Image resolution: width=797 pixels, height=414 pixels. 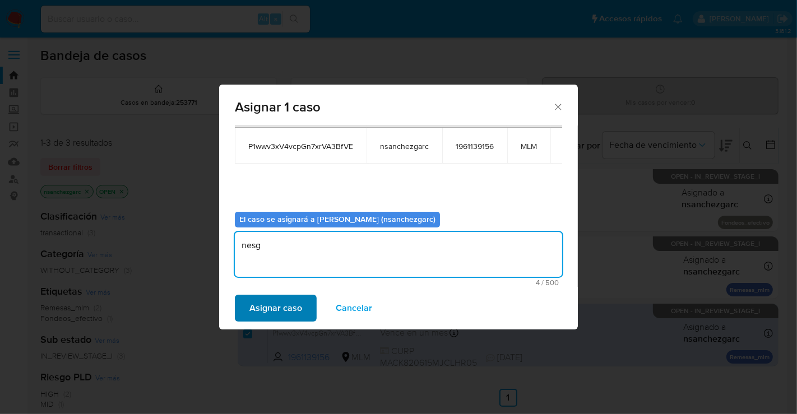 What do you see at coordinates (276, 308) in the screenshot?
I see `button: Asignar caso` at bounding box center [276, 308].